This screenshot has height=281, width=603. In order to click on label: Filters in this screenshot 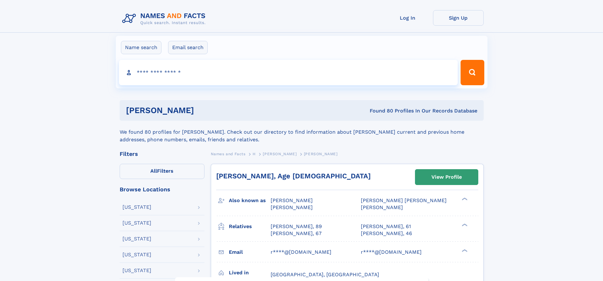, I will do `click(162, 171)`.